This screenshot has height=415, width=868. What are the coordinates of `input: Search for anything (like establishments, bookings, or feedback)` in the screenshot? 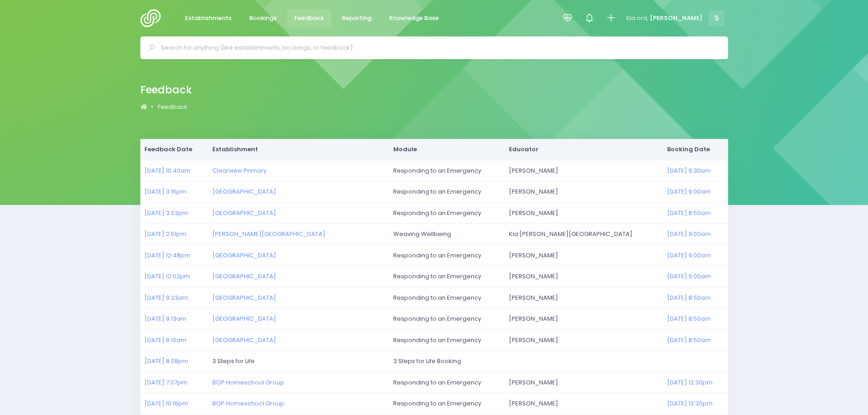 It's located at (438, 48).